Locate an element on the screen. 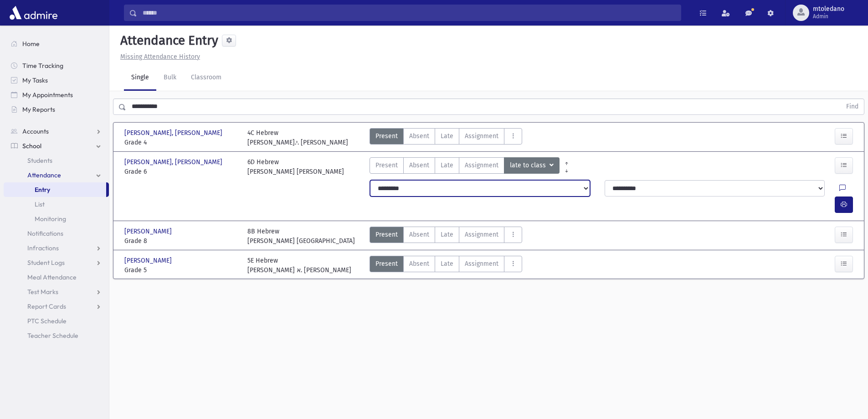  input: Search is located at coordinates (409, 13).